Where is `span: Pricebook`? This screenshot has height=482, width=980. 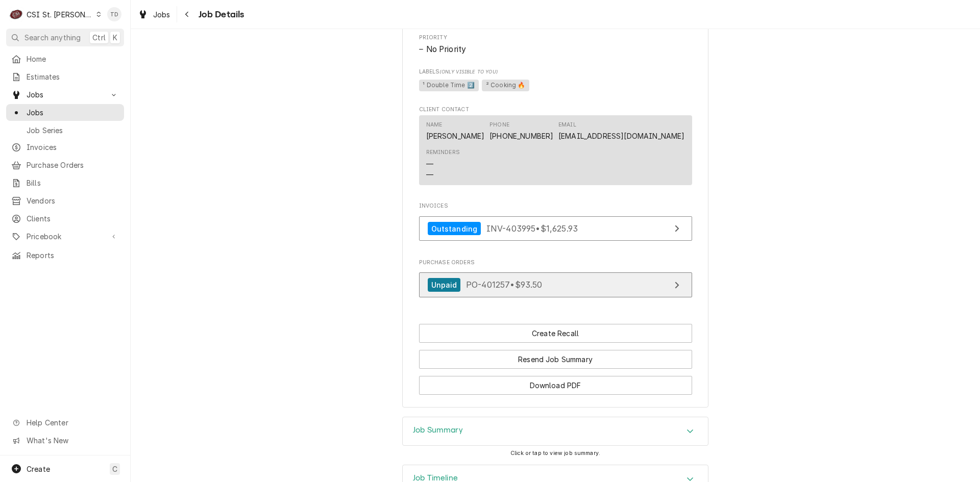
span: Pricebook is located at coordinates (65, 236).